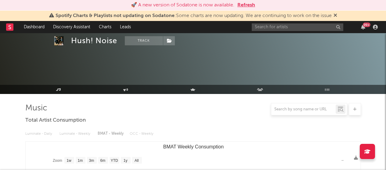  What do you see at coordinates (102, 161) in the screenshot?
I see `text: 6m` at bounding box center [102, 161].